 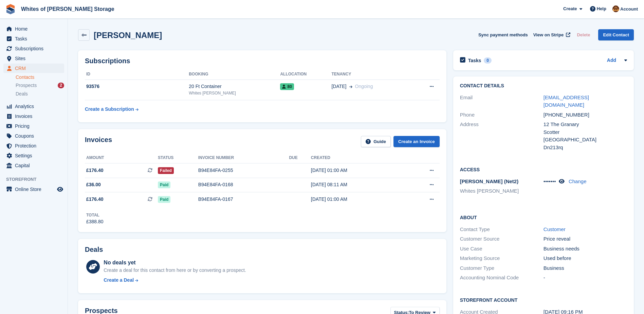 What do you see at coordinates (37, 179) in the screenshot?
I see `span: Storefront` at bounding box center [37, 179].